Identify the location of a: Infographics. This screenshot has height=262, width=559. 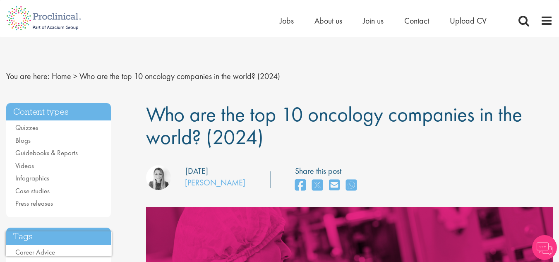
(32, 178).